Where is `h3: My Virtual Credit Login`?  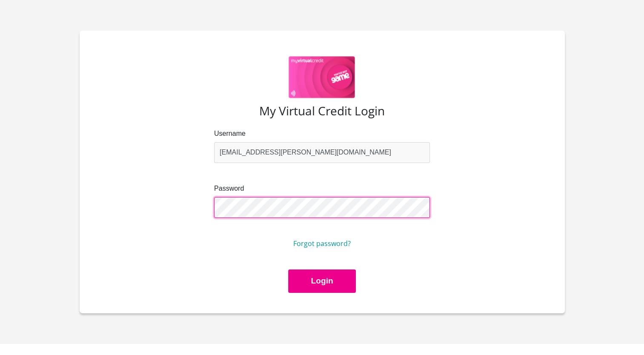
h3: My Virtual Credit Login is located at coordinates (323, 111).